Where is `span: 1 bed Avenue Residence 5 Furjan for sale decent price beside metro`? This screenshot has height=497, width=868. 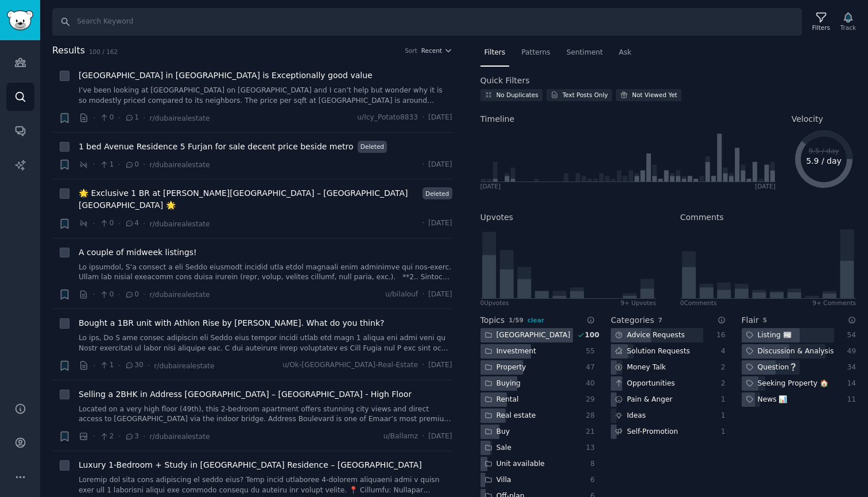 span: 1 bed Avenue Residence 5 Furjan for sale decent price beside metro is located at coordinates (216, 147).